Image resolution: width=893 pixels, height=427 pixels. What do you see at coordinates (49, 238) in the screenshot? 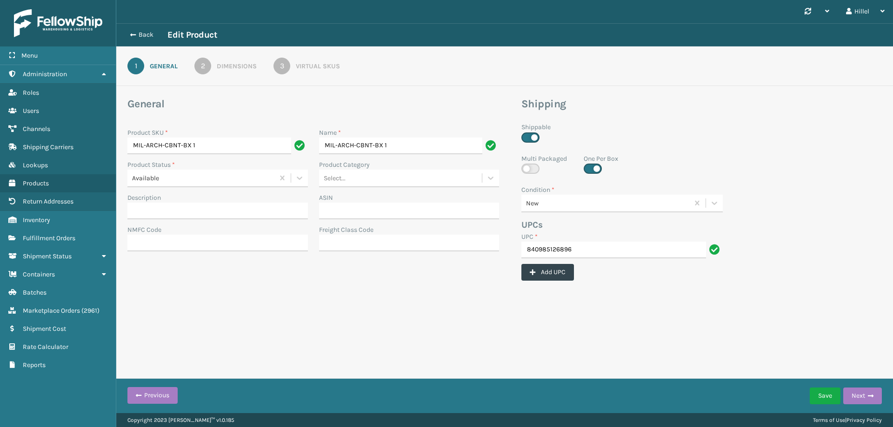
I see `span: Fulfillment Orders` at bounding box center [49, 238].